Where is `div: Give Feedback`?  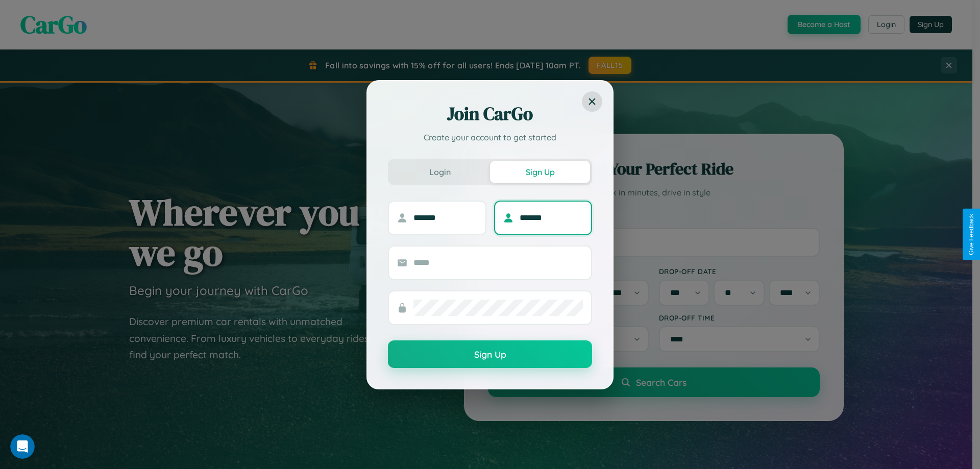
div: Give Feedback is located at coordinates (971, 234).